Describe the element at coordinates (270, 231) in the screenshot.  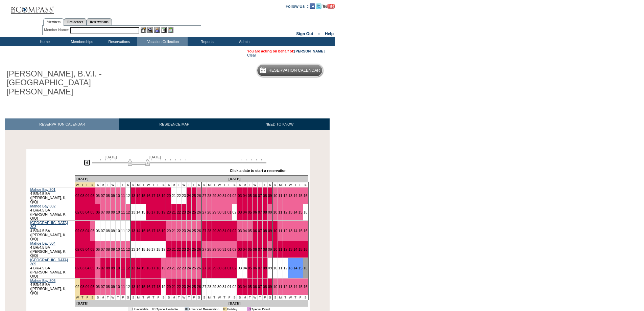
I see `a: 09` at that location.